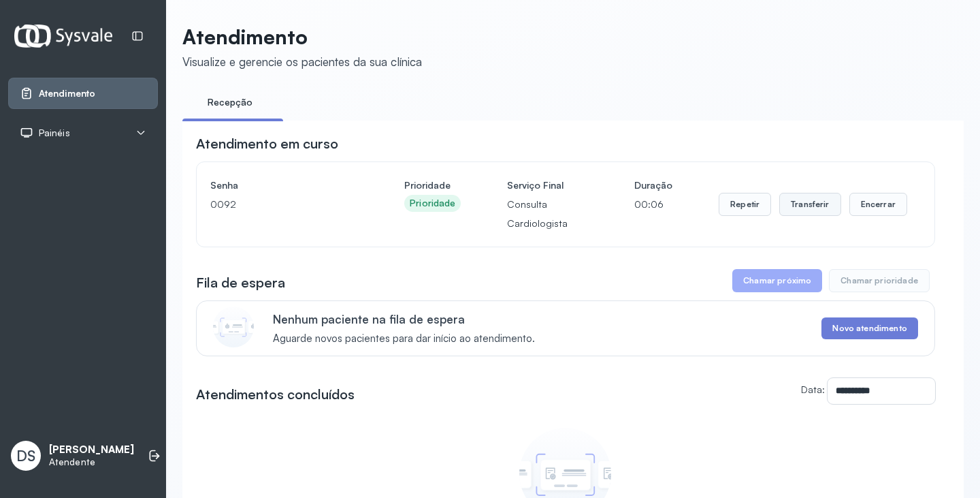  I want to click on p: Atendimento, so click(302, 36).